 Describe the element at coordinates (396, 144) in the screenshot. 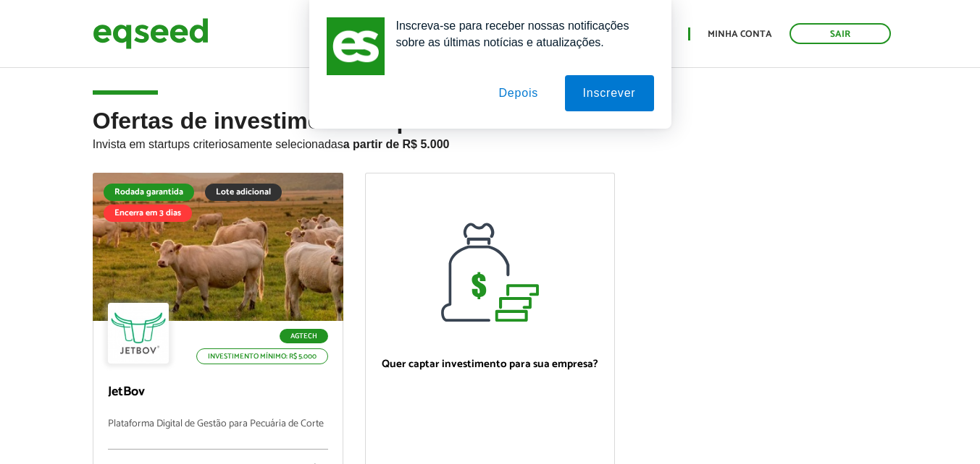

I see `strong: a partir de R$ 5.000` at that location.